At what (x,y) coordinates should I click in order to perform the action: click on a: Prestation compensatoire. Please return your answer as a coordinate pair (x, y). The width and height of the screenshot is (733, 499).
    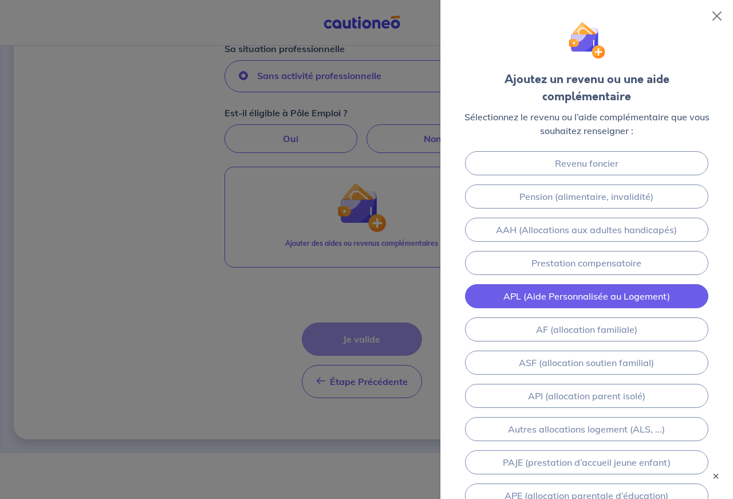
    Looking at the image, I should click on (587, 263).